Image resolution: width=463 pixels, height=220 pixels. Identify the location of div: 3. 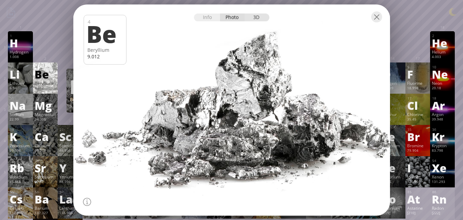
(20, 67).